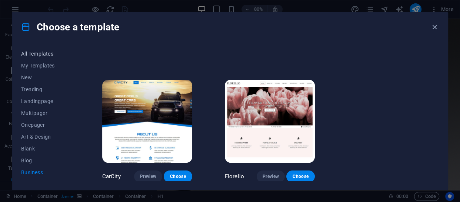 The image size is (460, 202). Describe the element at coordinates (45, 54) in the screenshot. I see `span: All Templates` at that location.